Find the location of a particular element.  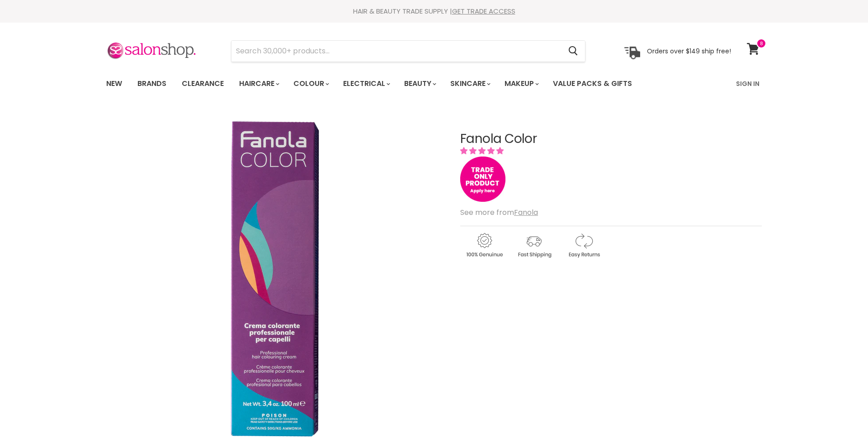

a: Fanola is located at coordinates (526, 212).